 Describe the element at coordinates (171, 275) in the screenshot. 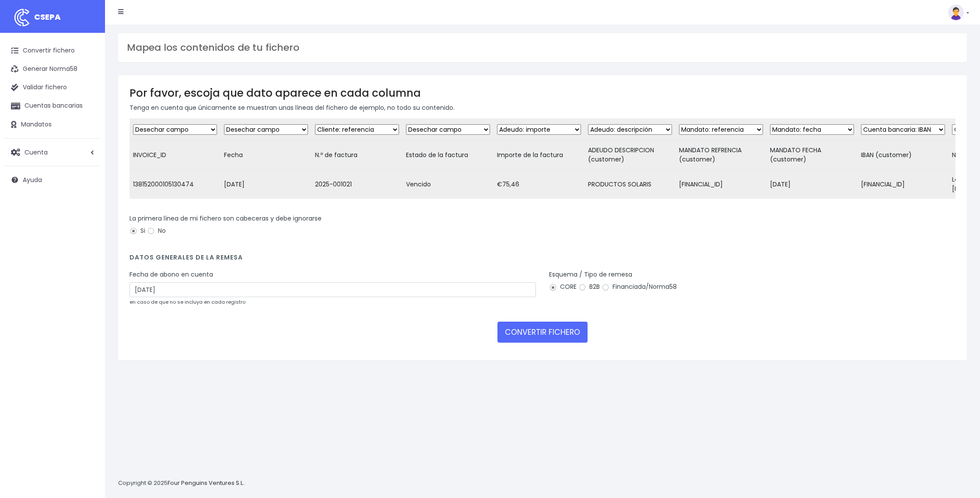

I see `label: Fecha de abono en cuenta` at that location.